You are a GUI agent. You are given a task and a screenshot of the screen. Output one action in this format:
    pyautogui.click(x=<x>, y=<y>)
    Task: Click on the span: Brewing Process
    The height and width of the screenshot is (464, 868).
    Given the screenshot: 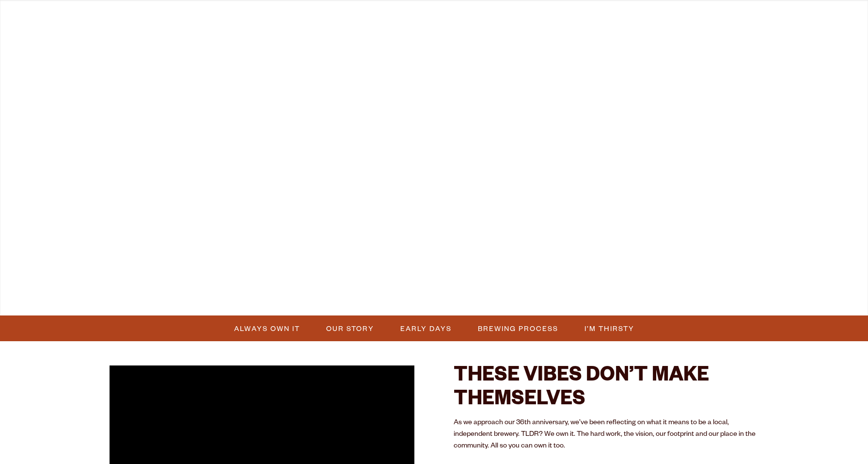 What is the action you would take?
    pyautogui.click(x=519, y=328)
    